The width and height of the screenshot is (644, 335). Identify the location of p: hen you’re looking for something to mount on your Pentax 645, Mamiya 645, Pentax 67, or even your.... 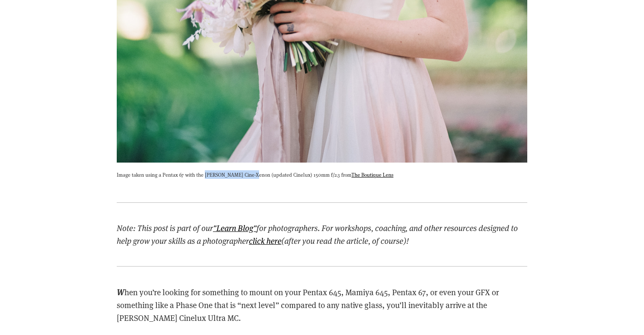
(322, 305).